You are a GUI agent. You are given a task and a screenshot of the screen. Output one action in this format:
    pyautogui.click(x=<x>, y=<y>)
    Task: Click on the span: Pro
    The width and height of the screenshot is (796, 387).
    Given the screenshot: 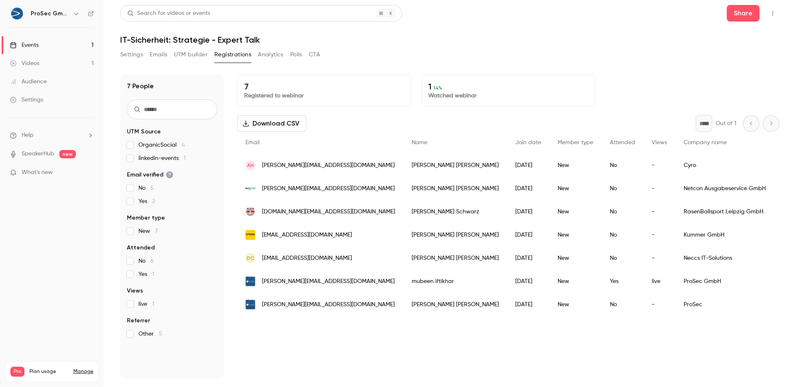 What is the action you would take?
    pyautogui.click(x=17, y=372)
    